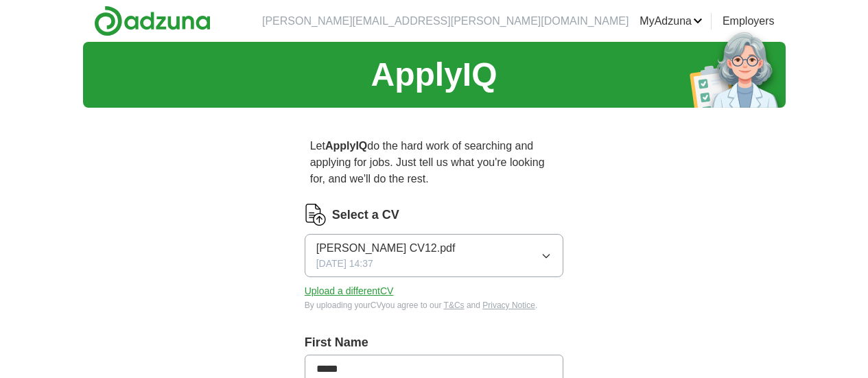 This screenshot has width=868, height=378. What do you see at coordinates (152, 20) in the screenshot?
I see `img: Adzuna logo` at bounding box center [152, 20].